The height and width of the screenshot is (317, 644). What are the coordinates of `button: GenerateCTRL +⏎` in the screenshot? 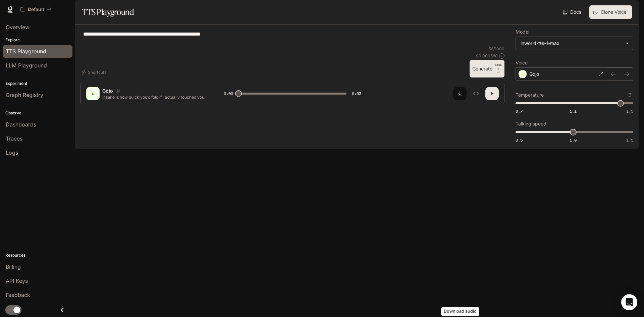 It's located at (487, 69).